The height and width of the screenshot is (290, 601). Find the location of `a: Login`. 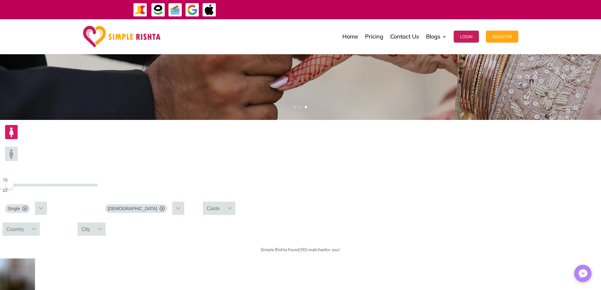

a: Login is located at coordinates (466, 37).